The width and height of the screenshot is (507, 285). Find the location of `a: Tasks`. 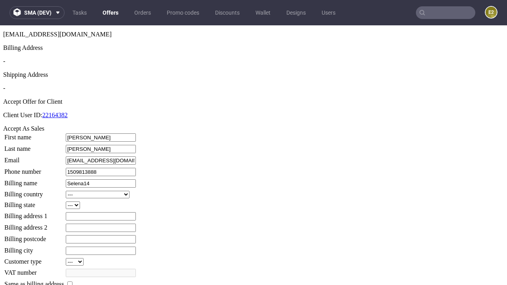

a: Tasks is located at coordinates (80, 13).